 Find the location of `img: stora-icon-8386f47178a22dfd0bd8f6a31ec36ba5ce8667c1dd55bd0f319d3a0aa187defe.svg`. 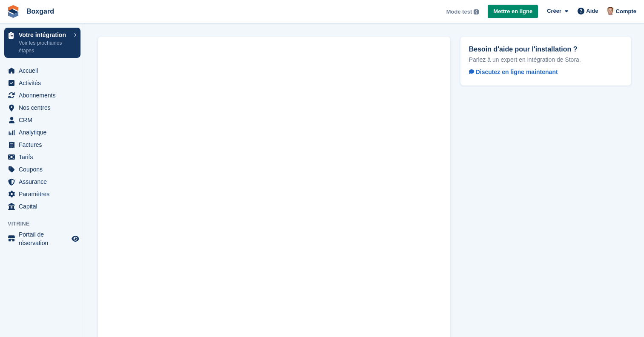

img: stora-icon-8386f47178a22dfd0bd8f6a31ec36ba5ce8667c1dd55bd0f319d3a0aa187defe.svg is located at coordinates (13, 11).